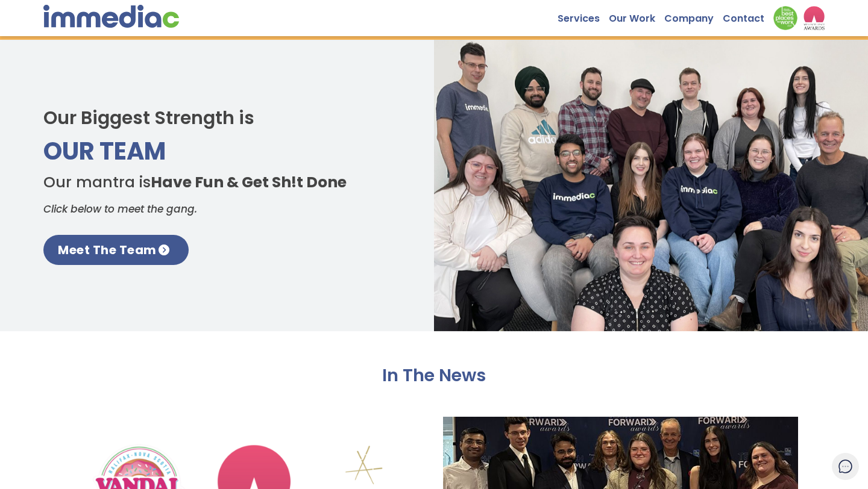 Image resolution: width=868 pixels, height=489 pixels. Describe the element at coordinates (434, 375) in the screenshot. I see `h2: In The News` at that location.